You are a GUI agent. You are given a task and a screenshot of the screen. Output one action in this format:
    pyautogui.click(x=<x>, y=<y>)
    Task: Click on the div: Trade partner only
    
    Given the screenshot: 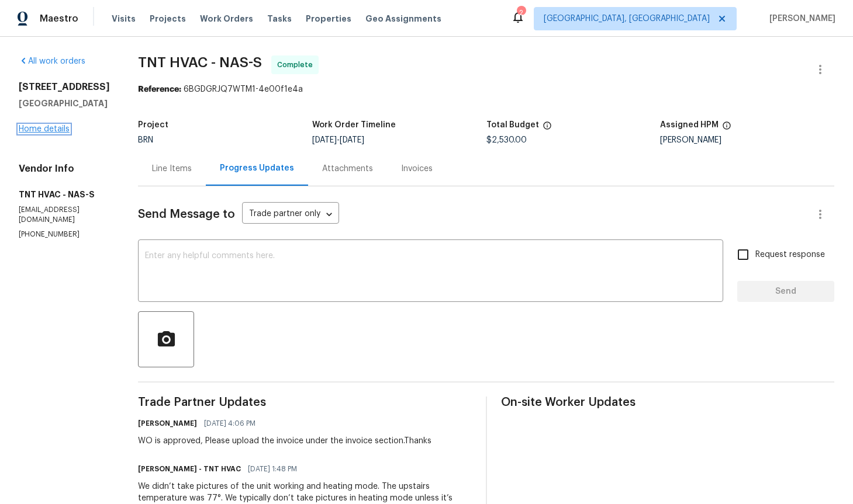 What is the action you would take?
    pyautogui.click(x=290, y=215)
    